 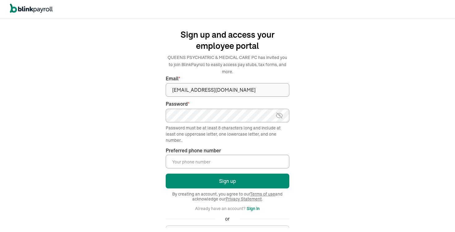 I want to click on a: Terms of use, so click(x=263, y=194).